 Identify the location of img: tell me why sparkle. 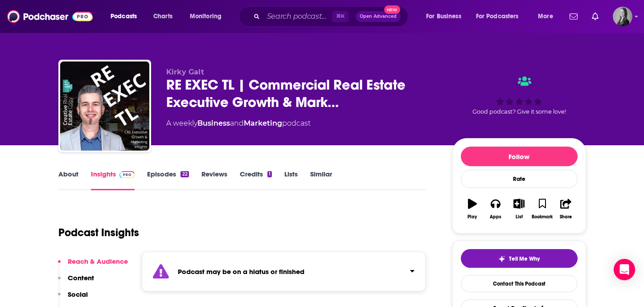
(502, 259).